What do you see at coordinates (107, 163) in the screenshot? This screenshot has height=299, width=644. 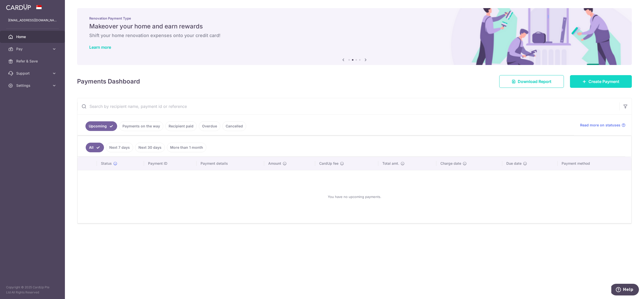 I see `span: Status` at bounding box center [107, 163].